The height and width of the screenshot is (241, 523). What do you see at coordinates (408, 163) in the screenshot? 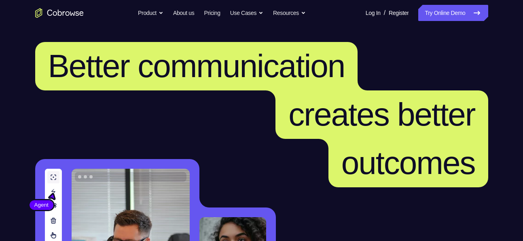
I see `span: outcomes` at bounding box center [408, 163].